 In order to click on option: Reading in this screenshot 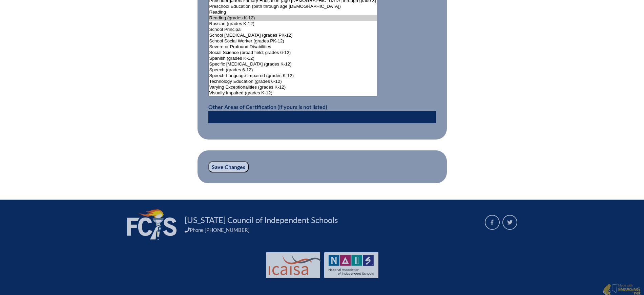, I will do `click(293, 12)`.